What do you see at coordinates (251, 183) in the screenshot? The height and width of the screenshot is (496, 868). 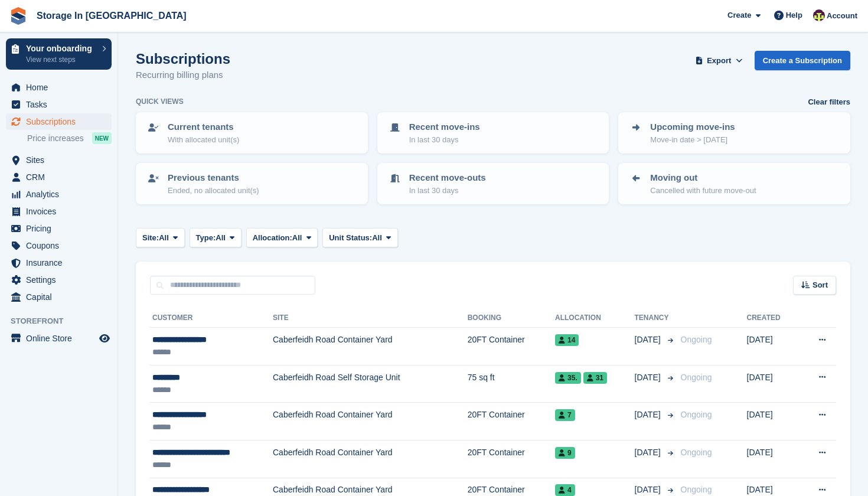 I see `a: Previous tenants Ended, no allocated unit(s)` at bounding box center [251, 183].